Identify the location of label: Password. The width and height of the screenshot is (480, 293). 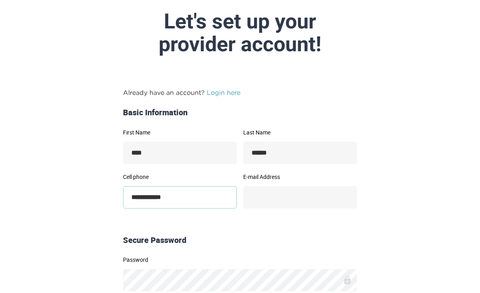
(240, 260).